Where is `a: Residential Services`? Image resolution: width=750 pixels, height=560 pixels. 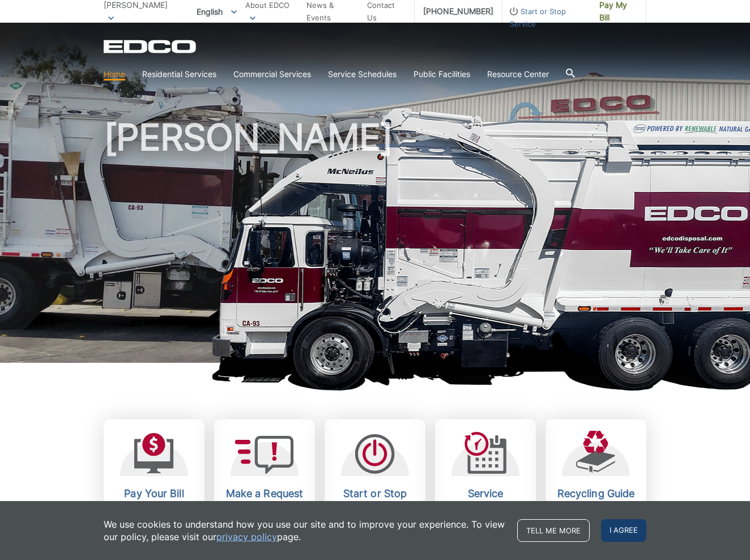
a: Residential Services is located at coordinates (179, 74).